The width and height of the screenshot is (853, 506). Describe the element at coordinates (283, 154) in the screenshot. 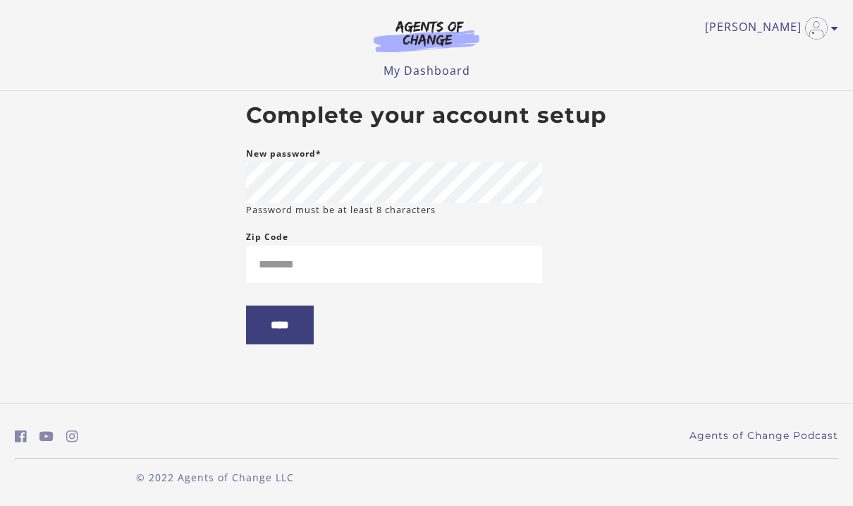

I see `label: New password*` at that location.